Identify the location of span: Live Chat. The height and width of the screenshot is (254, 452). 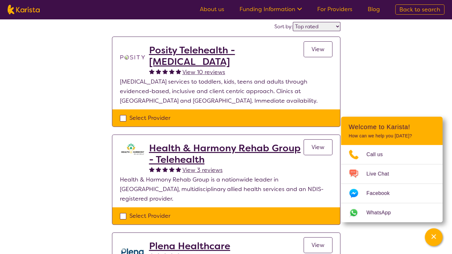
(381, 174).